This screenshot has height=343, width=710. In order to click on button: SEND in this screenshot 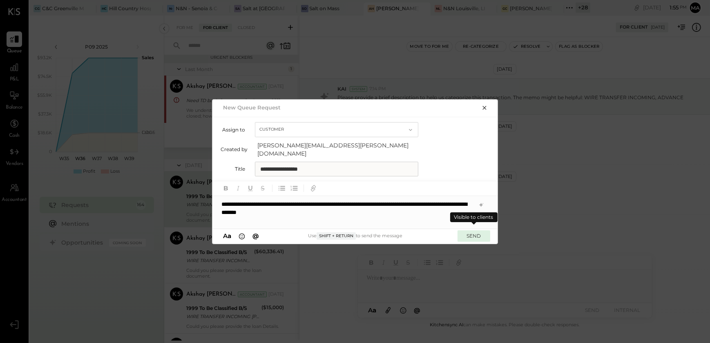, I will do `click(474, 236)`.